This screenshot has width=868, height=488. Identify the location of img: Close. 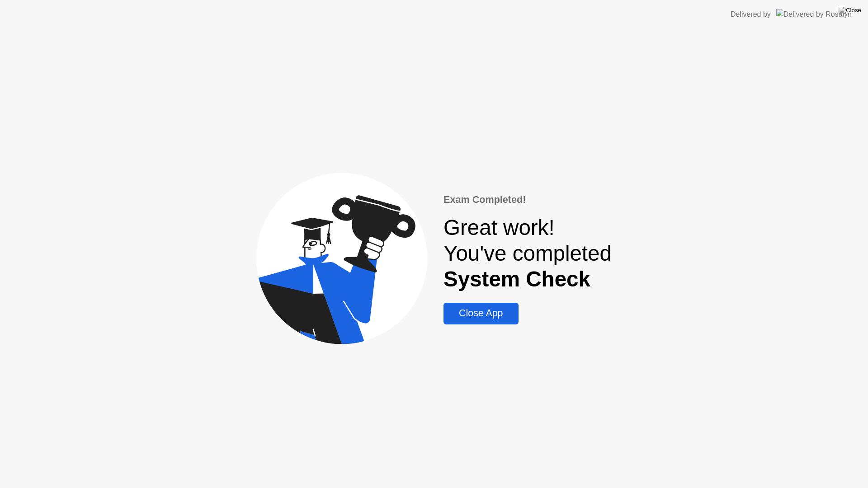
(850, 10).